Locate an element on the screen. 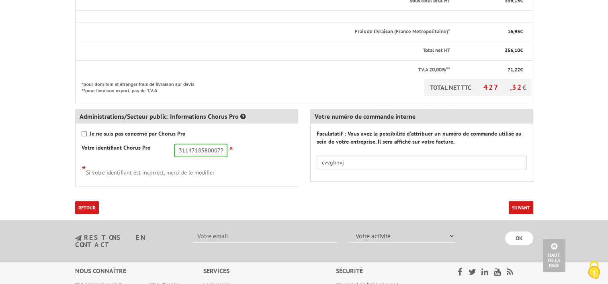  button: Cookies (fenêtre modale) is located at coordinates (594, 271).